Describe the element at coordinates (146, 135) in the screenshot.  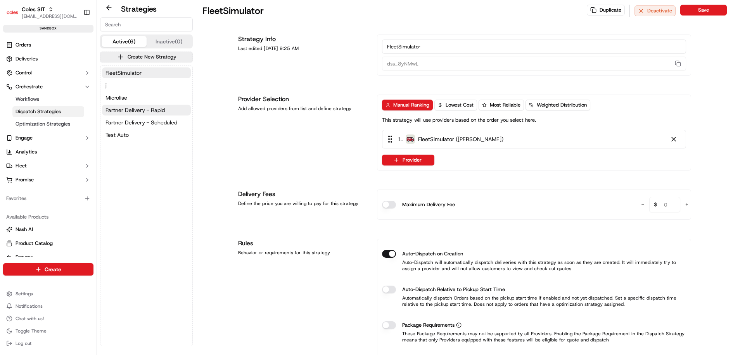
I see `button: Test Auto` at that location.